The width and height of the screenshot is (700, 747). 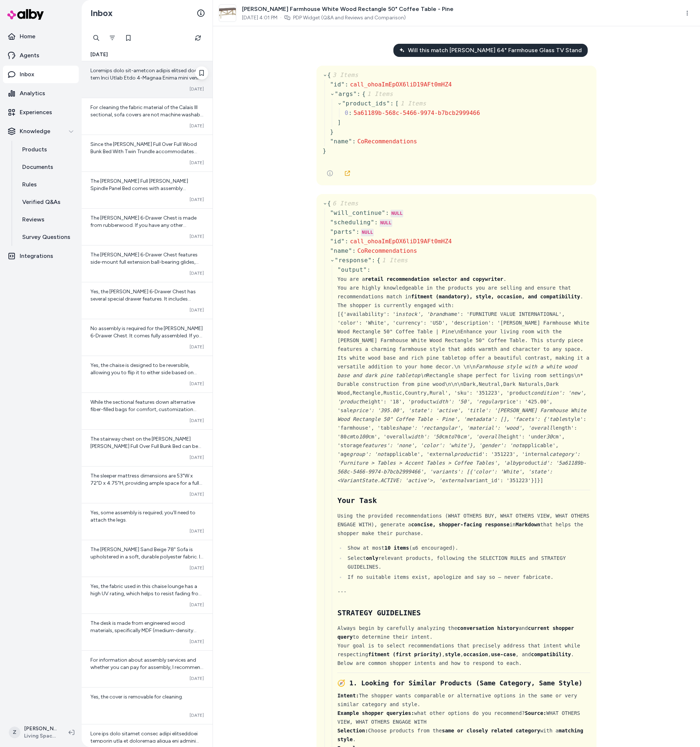 What do you see at coordinates (348, 695) in the screenshot?
I see `strong: Intent:` at bounding box center [348, 695].